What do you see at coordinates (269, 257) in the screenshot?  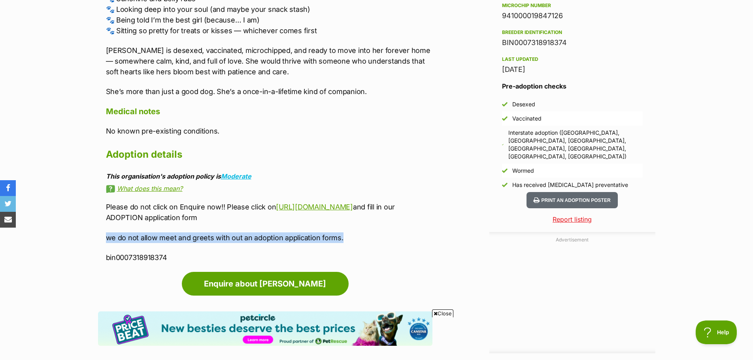 I see `p: bin0007318918374` at bounding box center [269, 257].